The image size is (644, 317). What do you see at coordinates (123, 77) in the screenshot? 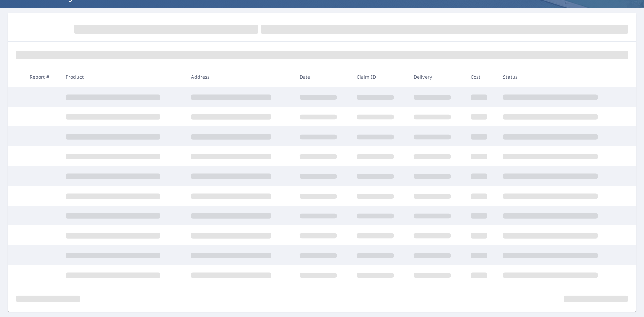
I see `th: Product` at bounding box center [123, 77].